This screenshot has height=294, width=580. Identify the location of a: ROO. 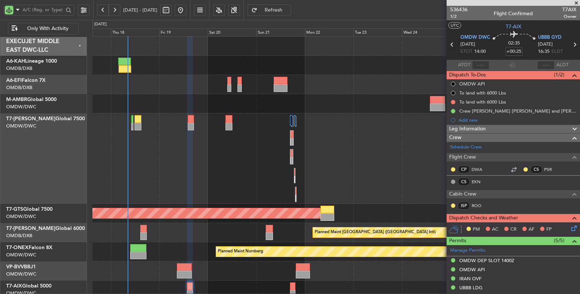
(479, 206).